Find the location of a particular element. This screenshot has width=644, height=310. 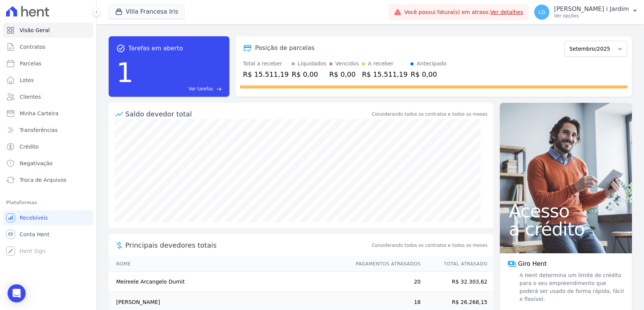

div: Plataformas is located at coordinates (48, 203).